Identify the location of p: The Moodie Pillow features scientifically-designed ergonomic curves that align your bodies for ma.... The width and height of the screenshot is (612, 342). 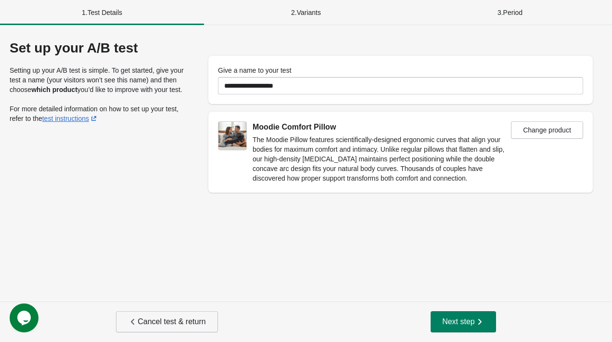
(382, 159).